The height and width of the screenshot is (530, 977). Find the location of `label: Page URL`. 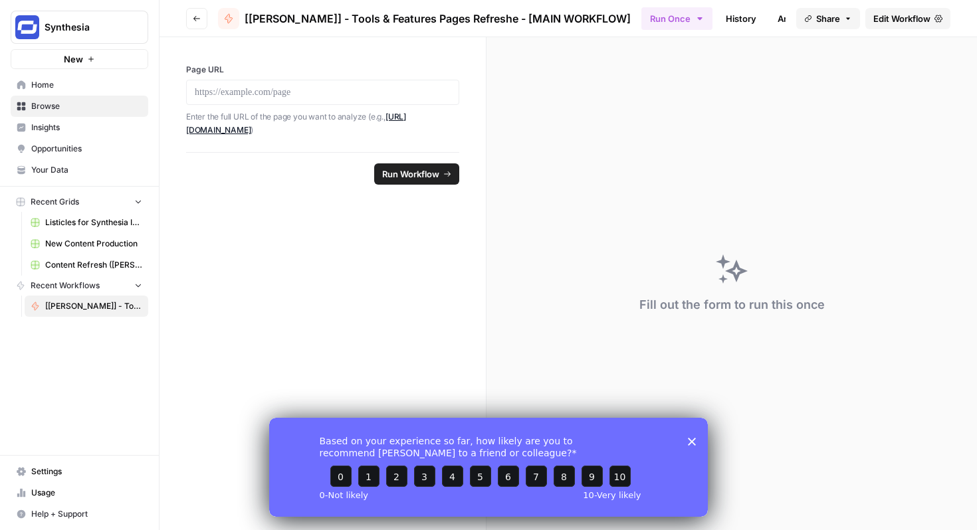

label: Page URL is located at coordinates (322, 70).